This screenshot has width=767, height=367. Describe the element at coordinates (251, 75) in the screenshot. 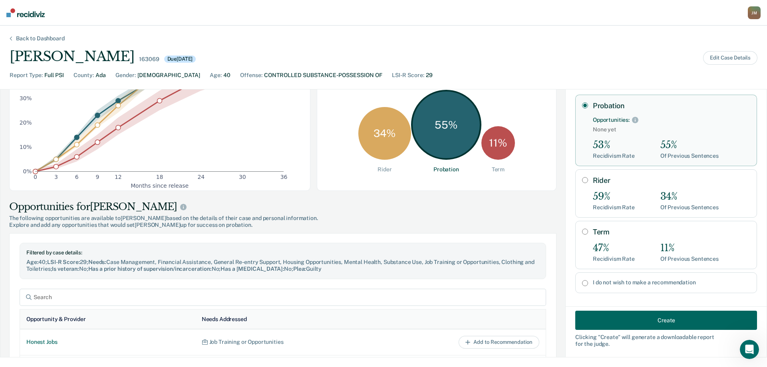

I see `div: Offense :` at that location.